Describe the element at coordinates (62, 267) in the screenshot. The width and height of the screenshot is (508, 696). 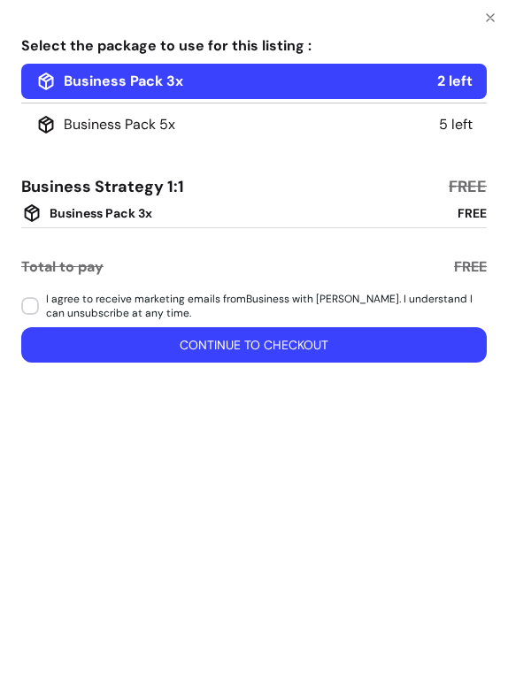
I see `div: Total to pay` at that location.